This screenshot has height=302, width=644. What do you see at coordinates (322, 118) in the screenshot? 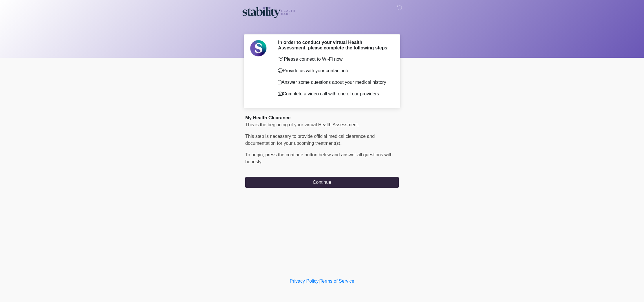
I see `div: My Health Clearance` at bounding box center [322, 118].